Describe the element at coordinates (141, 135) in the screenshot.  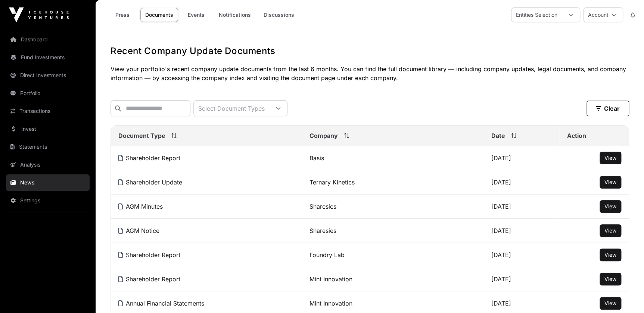
I see `span: Document Type` at that location.